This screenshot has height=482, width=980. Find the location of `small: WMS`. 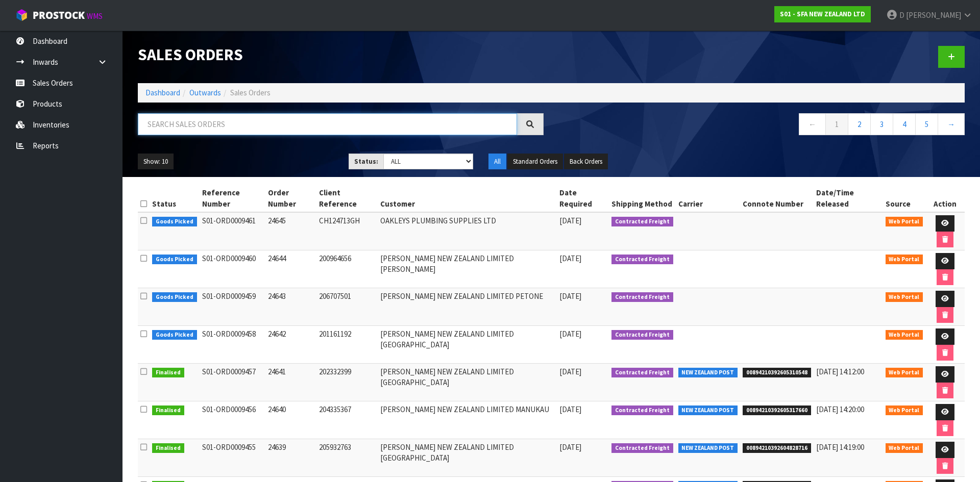

small: WMS is located at coordinates (95, 16).